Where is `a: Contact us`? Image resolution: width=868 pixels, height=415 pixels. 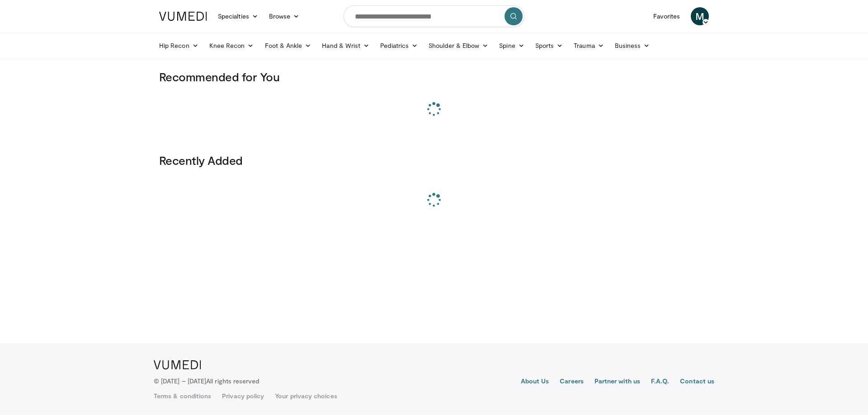
a: Contact us is located at coordinates (697, 382).